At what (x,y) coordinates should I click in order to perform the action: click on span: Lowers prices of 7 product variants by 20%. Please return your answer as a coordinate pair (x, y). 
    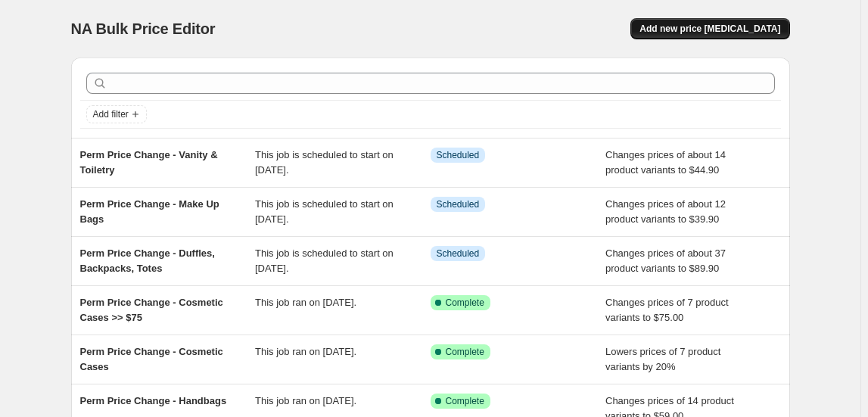
    Looking at the image, I should click on (662, 358).